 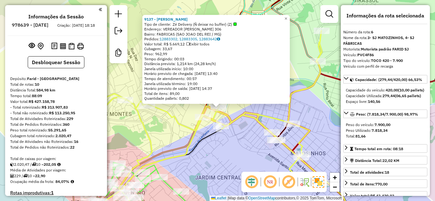 What do you see at coordinates (385, 16) in the screenshot?
I see `h4: Informações da rota selecionada` at bounding box center [385, 16].